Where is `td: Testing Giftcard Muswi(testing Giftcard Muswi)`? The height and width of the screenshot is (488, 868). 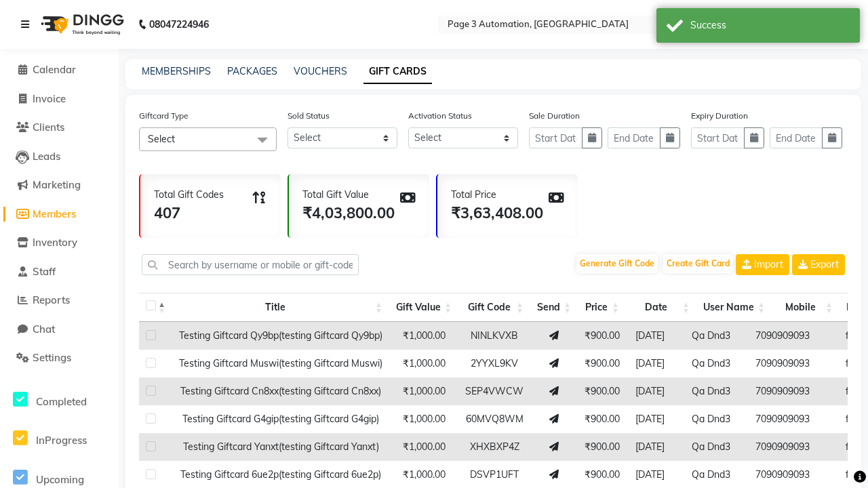
td: Testing Giftcard Muswi(testing Giftcard Muswi) is located at coordinates (281, 363).